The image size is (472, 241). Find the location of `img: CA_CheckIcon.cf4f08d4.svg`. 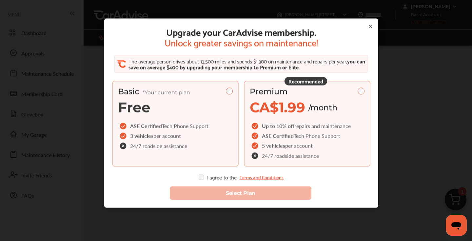

img: CA_CheckIcon.cf4f08d4.svg is located at coordinates (122, 64).